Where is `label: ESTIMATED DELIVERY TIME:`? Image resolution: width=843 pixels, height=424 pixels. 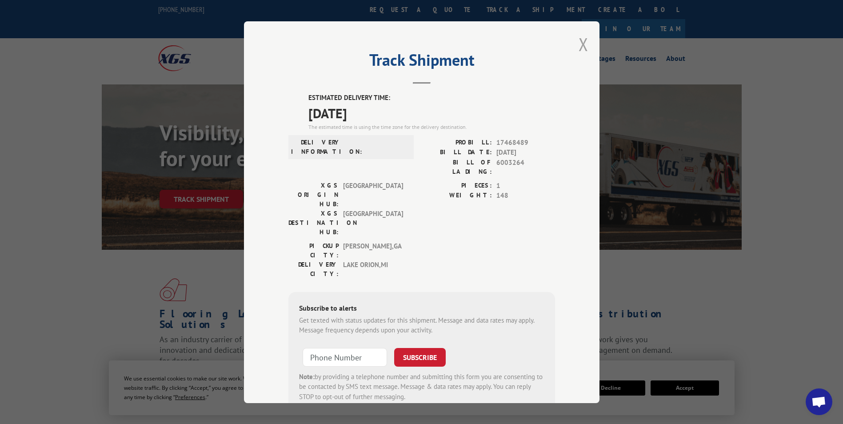 label: ESTIMATED DELIVERY TIME: is located at coordinates (432, 98).